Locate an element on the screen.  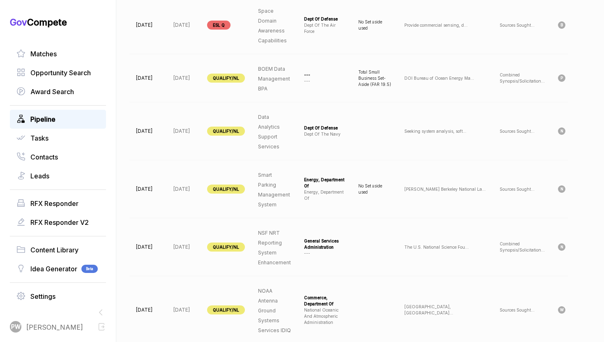
span: Gov is located at coordinates (18, 22).